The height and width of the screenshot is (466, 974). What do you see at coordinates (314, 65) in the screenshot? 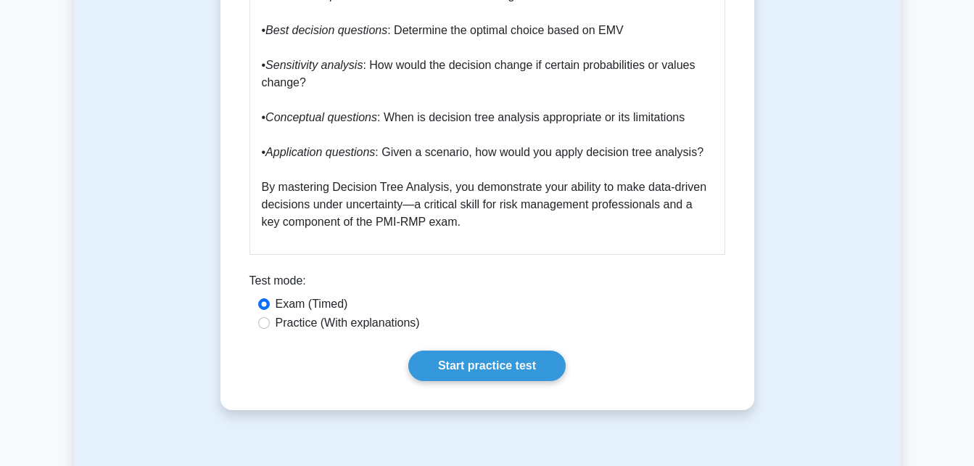
I see `i: Sensitivity analysis` at bounding box center [314, 65].